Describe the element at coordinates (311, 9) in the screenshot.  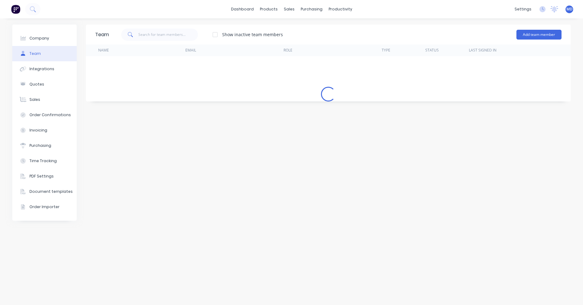
I see `div: purchasing` at that location.